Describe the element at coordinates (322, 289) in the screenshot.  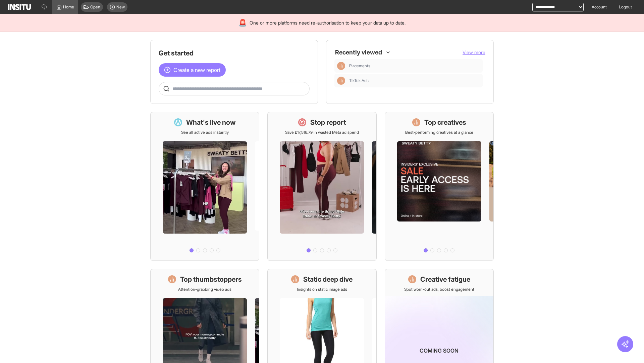
I see `p: Insights on static image ads` at that location.